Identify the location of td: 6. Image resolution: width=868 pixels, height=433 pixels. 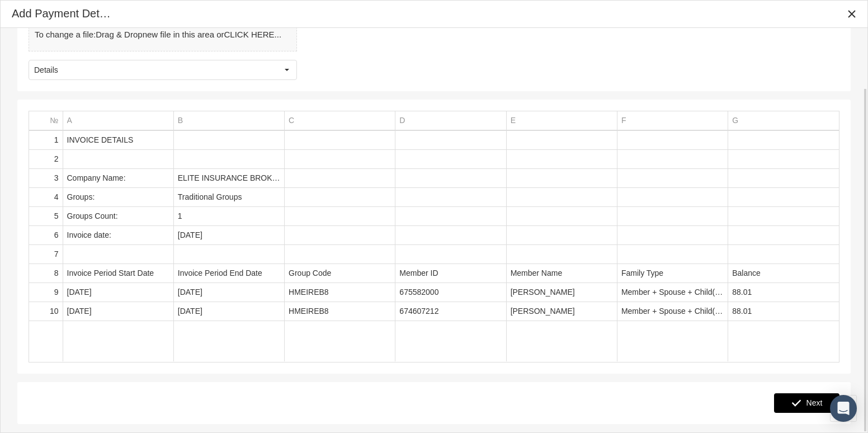
(46, 236).